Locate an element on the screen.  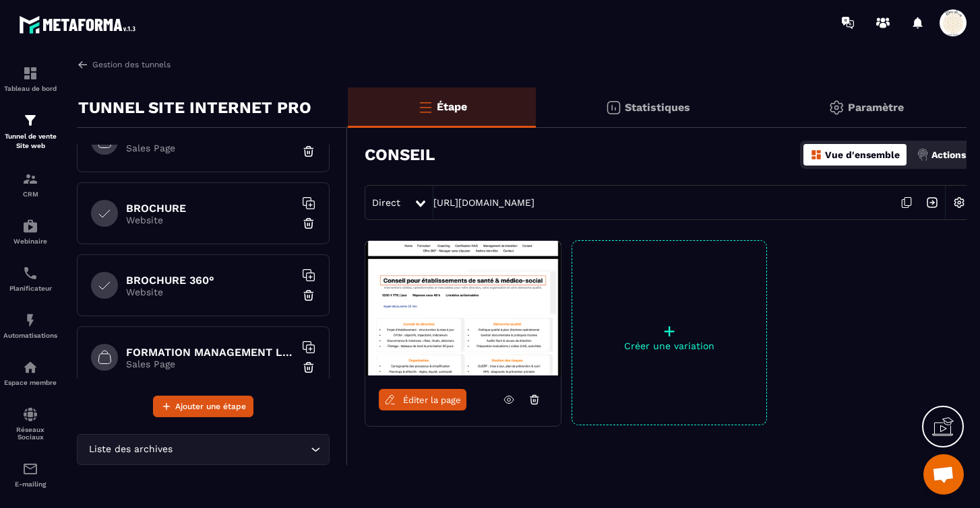
p: Automatisations is located at coordinates (30, 335).